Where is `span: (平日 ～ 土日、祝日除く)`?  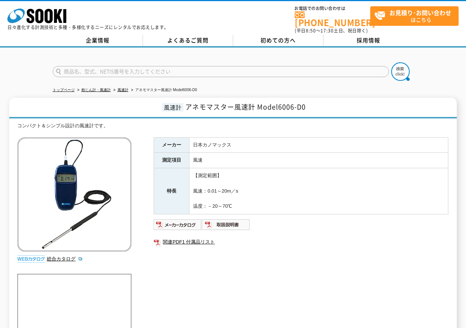 span: (平日 ～ 土日、祝日除く) is located at coordinates (331, 31).